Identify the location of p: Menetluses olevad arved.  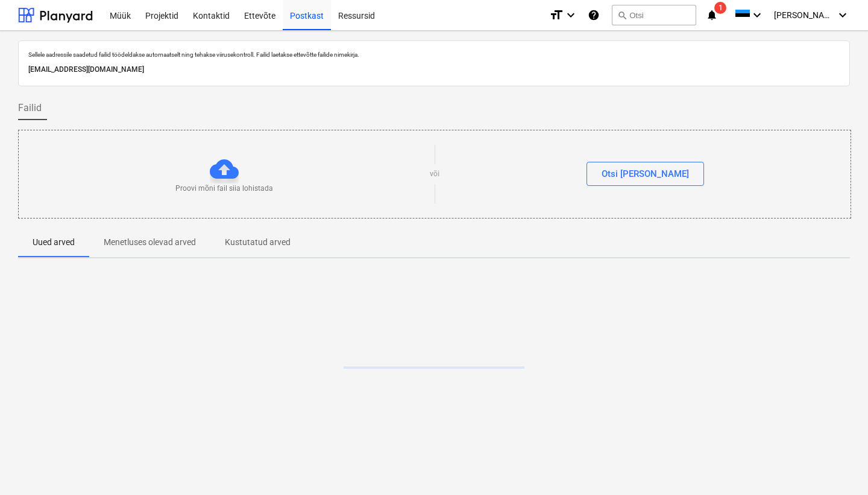
(149, 242).